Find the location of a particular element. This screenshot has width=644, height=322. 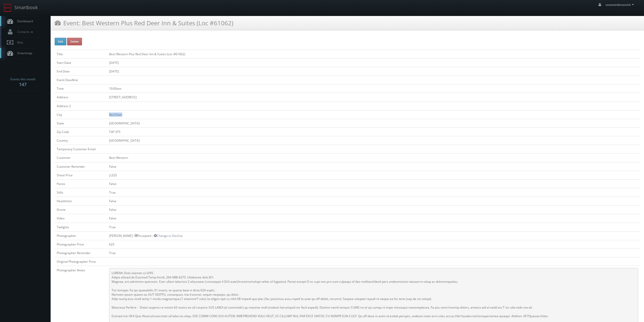

span: Dashboard is located at coordinates (24, 21).